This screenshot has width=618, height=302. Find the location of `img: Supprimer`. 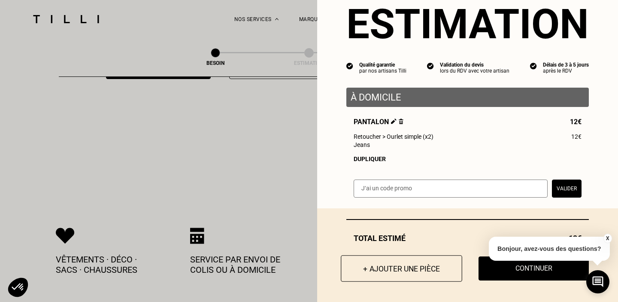

img: Supprimer is located at coordinates (401, 121).